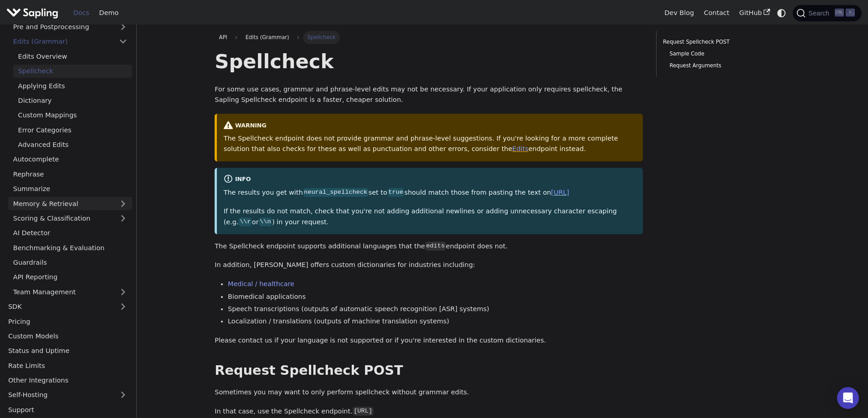  What do you see at coordinates (70, 219) in the screenshot?
I see `a: Scoring & Classification` at bounding box center [70, 219].